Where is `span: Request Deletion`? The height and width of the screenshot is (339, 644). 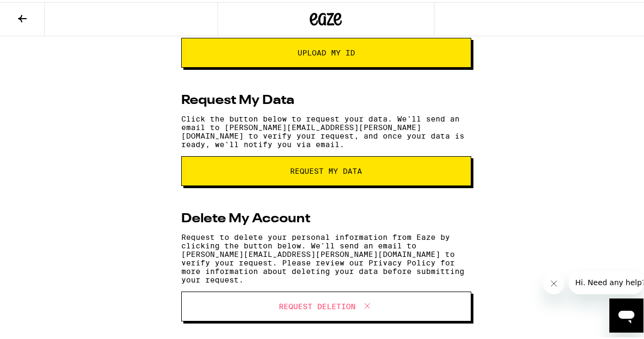
span: Request Deletion is located at coordinates (317, 304).